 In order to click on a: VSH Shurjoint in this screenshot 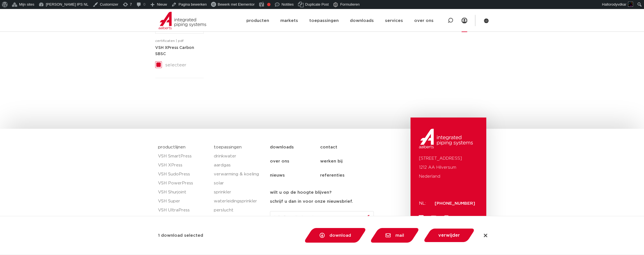, I will do `click(184, 192)`.